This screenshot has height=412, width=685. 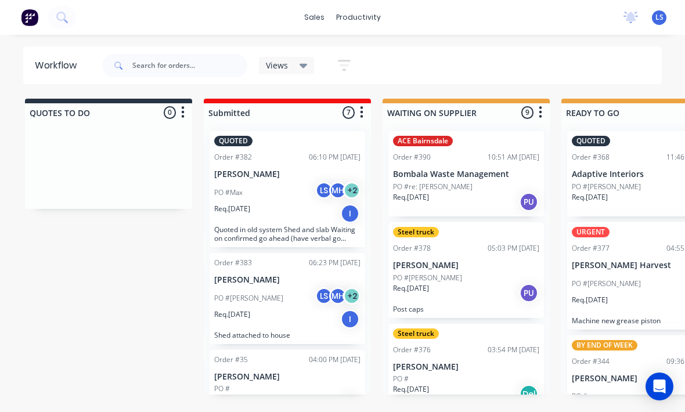 I want to click on div: Order #344, so click(x=590, y=361).